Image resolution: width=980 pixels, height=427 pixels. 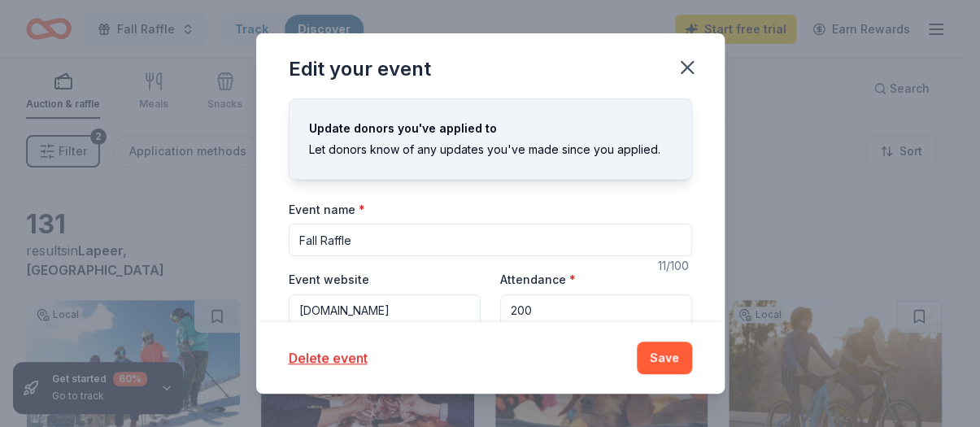 What do you see at coordinates (385, 311) in the screenshot?
I see `input: https://www...` at bounding box center [385, 311].